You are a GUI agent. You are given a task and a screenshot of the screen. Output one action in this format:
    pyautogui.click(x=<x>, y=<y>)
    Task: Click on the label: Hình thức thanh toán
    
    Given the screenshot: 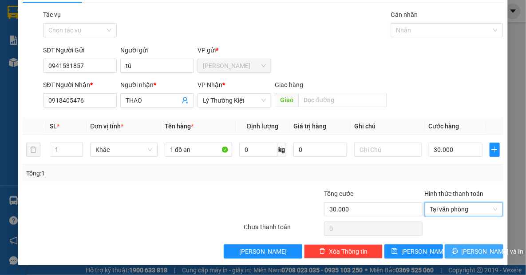 What is the action you would take?
    pyautogui.click(x=453, y=193)
    